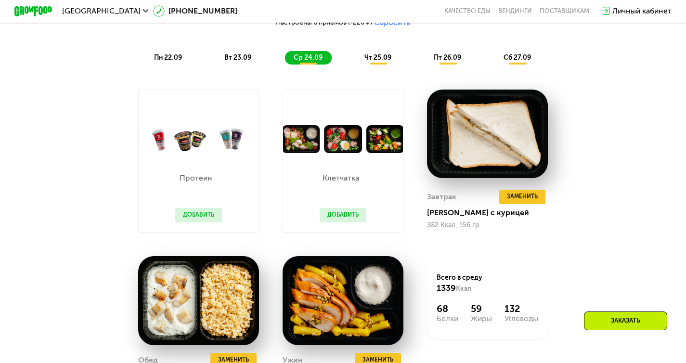 The width and height of the screenshot is (686, 363). Describe the element at coordinates (464, 288) in the screenshot. I see `span: Ккал` at that location.